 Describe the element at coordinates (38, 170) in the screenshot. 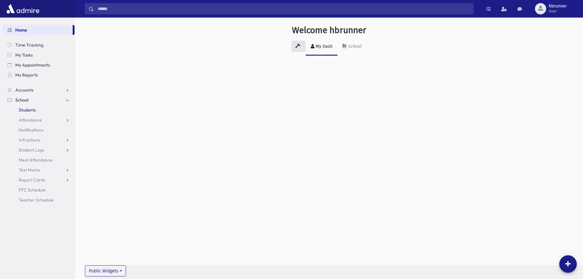

I see `a: Test Marks` at that location.